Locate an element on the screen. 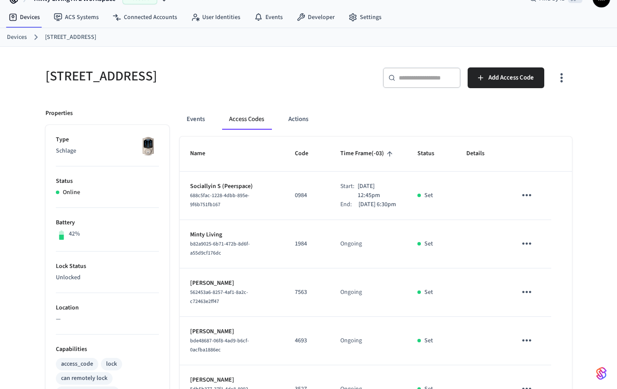 The width and height of the screenshot is (617, 389). a: ACS Systems is located at coordinates (76, 17).